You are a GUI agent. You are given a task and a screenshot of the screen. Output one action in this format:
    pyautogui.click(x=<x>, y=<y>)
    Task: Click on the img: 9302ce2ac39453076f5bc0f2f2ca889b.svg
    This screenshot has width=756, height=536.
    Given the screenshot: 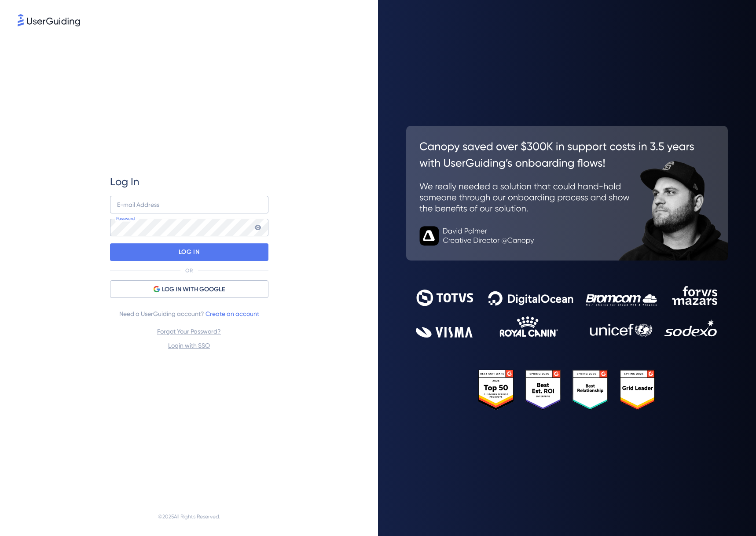 What is the action you would take?
    pyautogui.click(x=567, y=312)
    